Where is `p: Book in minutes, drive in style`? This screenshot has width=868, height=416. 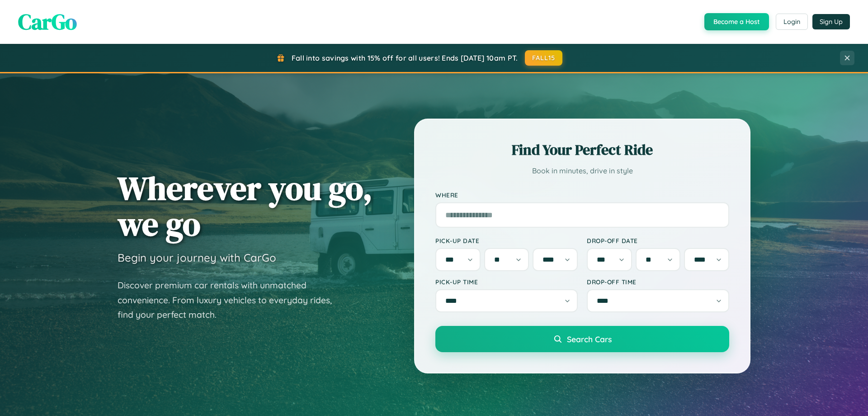
p: Book in minutes, drive in style is located at coordinates (582, 171).